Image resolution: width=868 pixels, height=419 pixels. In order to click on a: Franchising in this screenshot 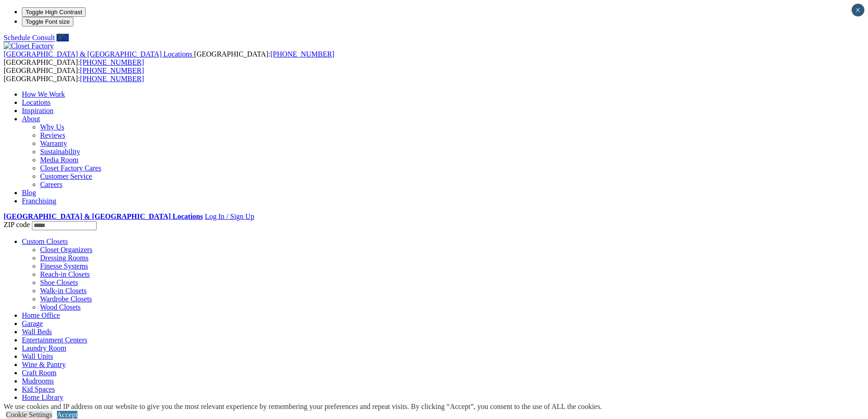, I will do `click(39, 200)`.